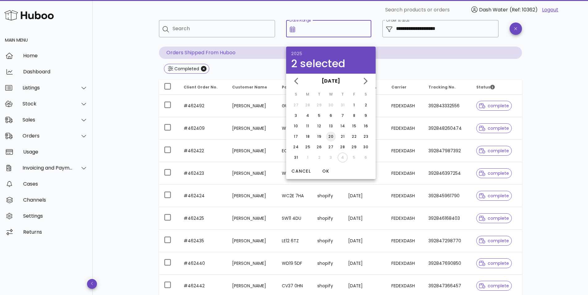 The image size is (588, 295). Describe the element at coordinates (48, 168) in the screenshot. I see `div: Invoicing and Payments` at that location.